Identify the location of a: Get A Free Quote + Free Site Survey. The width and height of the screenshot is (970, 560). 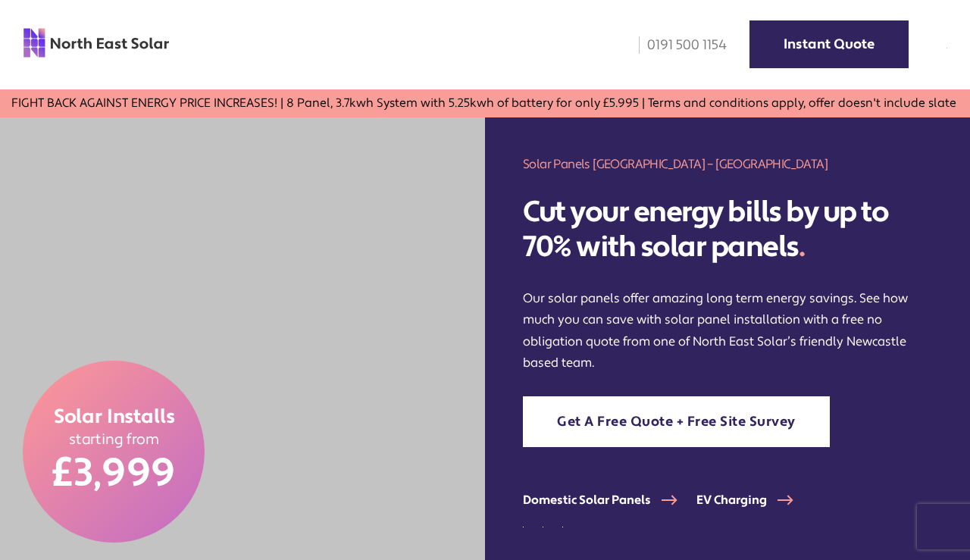
(676, 421).